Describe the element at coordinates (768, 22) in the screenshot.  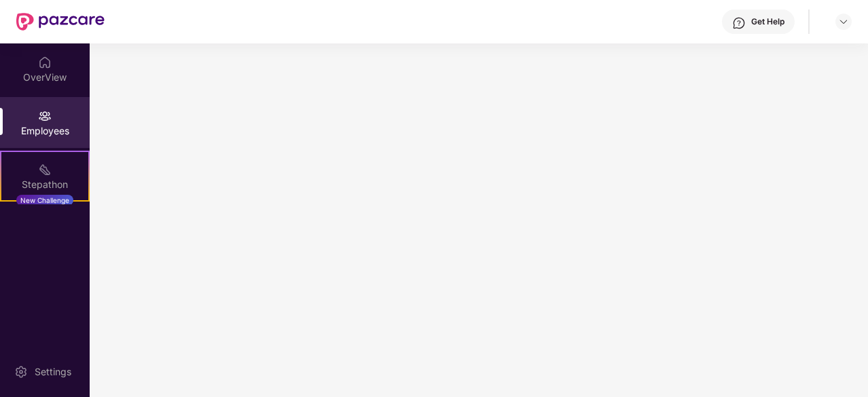
I see `div: Get Help` at that location.